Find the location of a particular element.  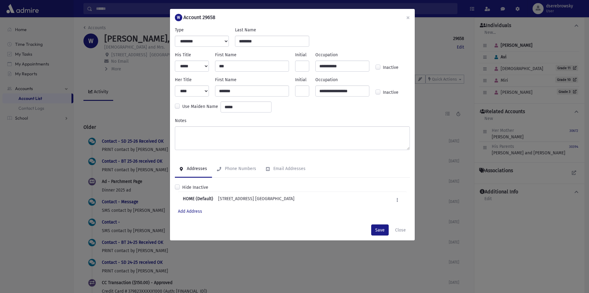

a: Email Addresses is located at coordinates (286, 169).